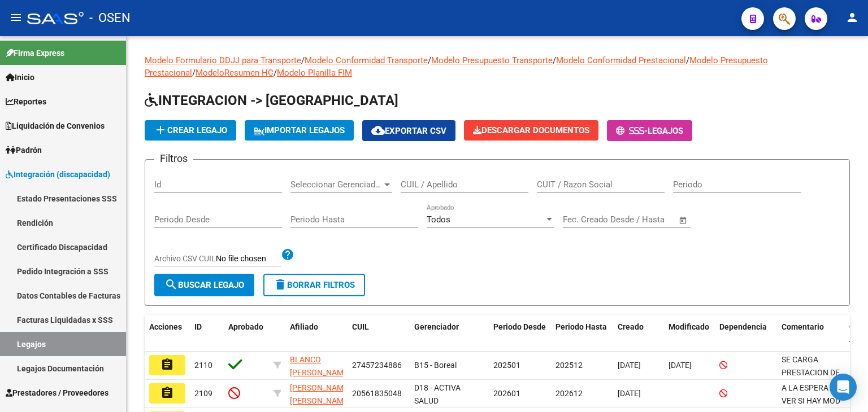  What do you see at coordinates (409, 131) in the screenshot?
I see `span: Exportar CSV` at bounding box center [409, 131].